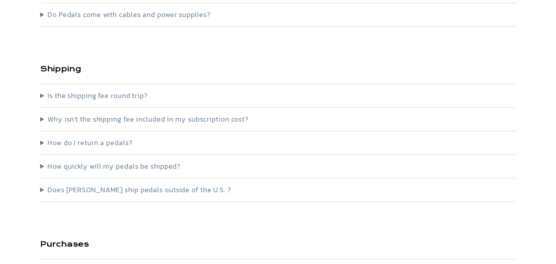  I want to click on summary: Do Pedals come with cables and power supplies?, so click(278, 15).